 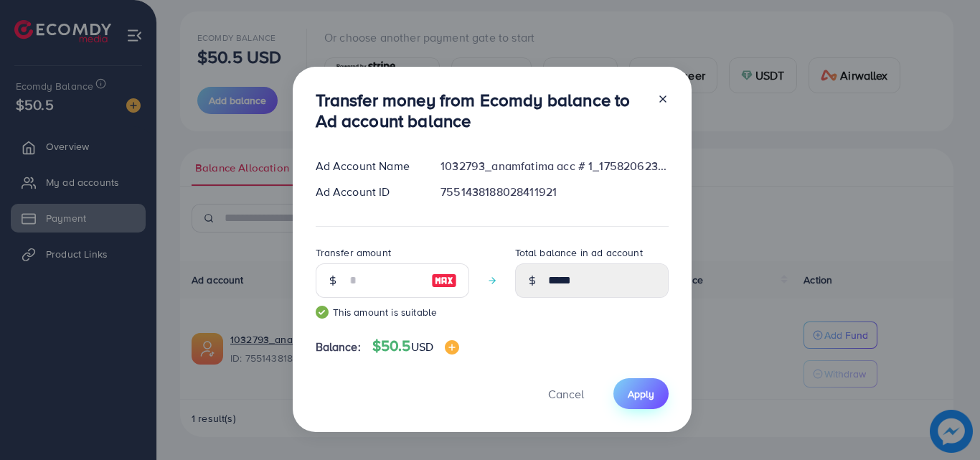 I want to click on small: This amount is suitable, so click(x=393, y=313).